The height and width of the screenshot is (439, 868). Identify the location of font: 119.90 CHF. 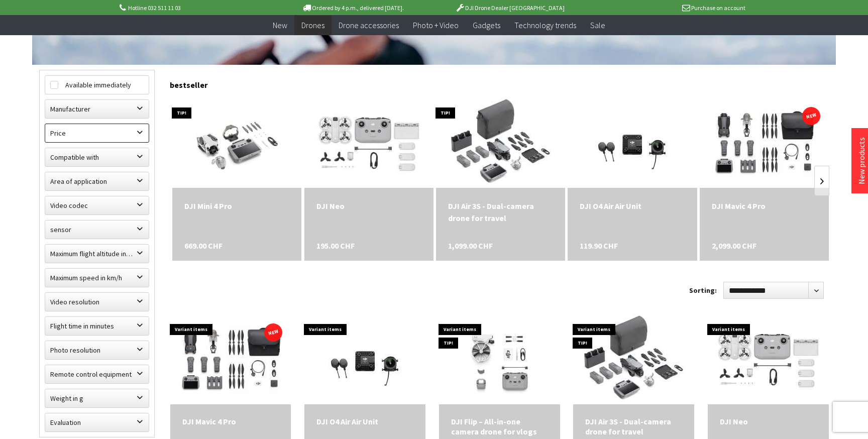
(599, 246).